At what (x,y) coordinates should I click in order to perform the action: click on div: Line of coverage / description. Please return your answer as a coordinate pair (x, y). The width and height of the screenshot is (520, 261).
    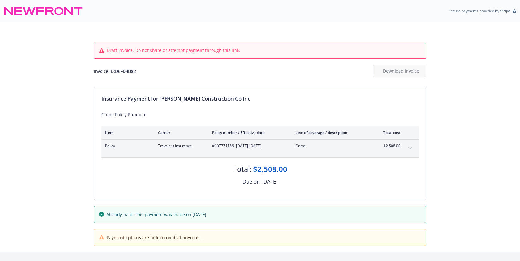
    Looking at the image, I should click on (332, 132).